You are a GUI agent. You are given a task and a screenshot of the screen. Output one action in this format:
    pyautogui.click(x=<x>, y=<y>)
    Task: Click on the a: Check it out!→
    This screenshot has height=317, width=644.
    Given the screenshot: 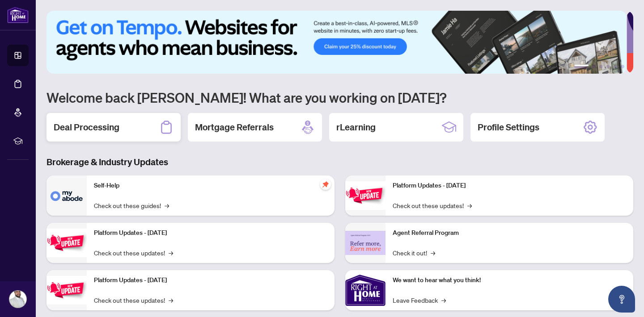 What is the action you would take?
    pyautogui.click(x=414, y=253)
    